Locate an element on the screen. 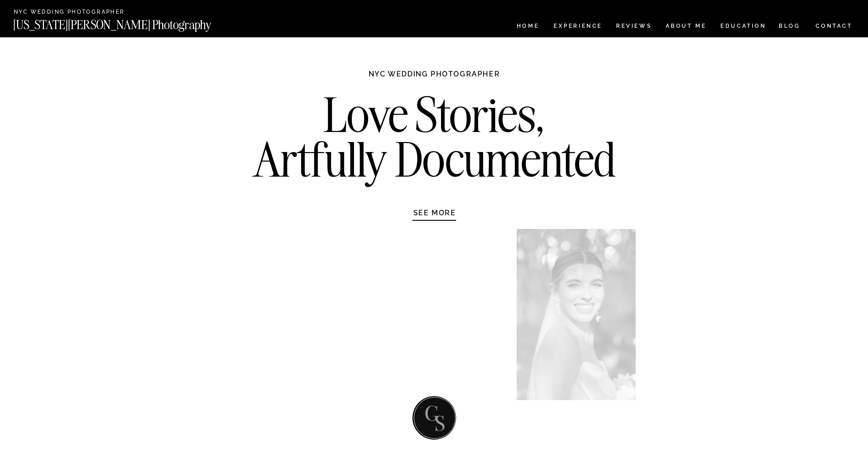  a: BLOG is located at coordinates (790, 26).